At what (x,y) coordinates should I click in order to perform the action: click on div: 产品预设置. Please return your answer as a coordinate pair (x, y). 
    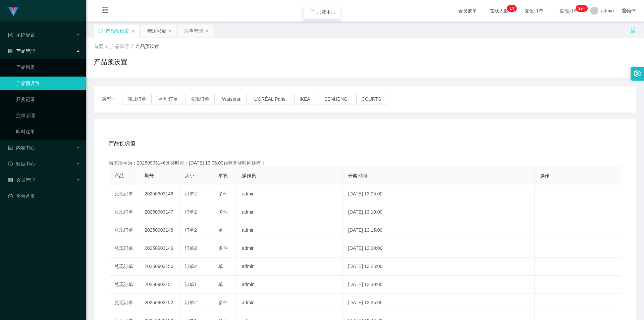
    Looking at the image, I should click on (118, 31).